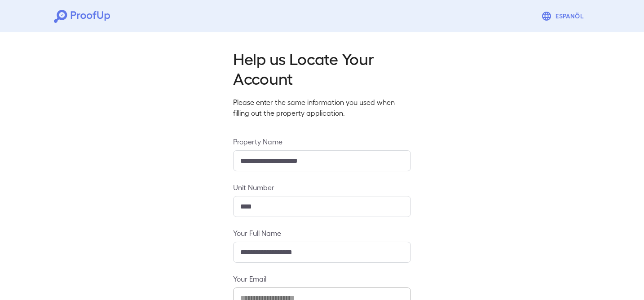 The width and height of the screenshot is (644, 300). What do you see at coordinates (322, 68) in the screenshot?
I see `h2: Help us Locate Your Account` at bounding box center [322, 68].